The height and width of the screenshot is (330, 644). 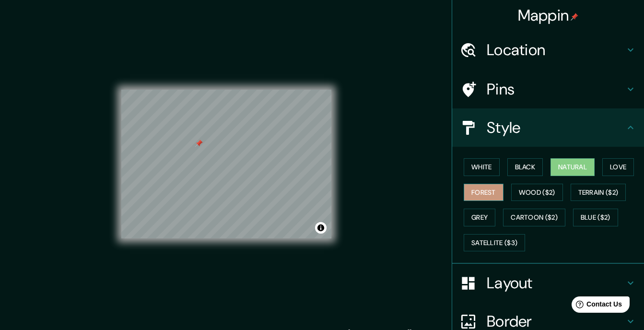 I want to click on div: Layout, so click(x=548, y=283).